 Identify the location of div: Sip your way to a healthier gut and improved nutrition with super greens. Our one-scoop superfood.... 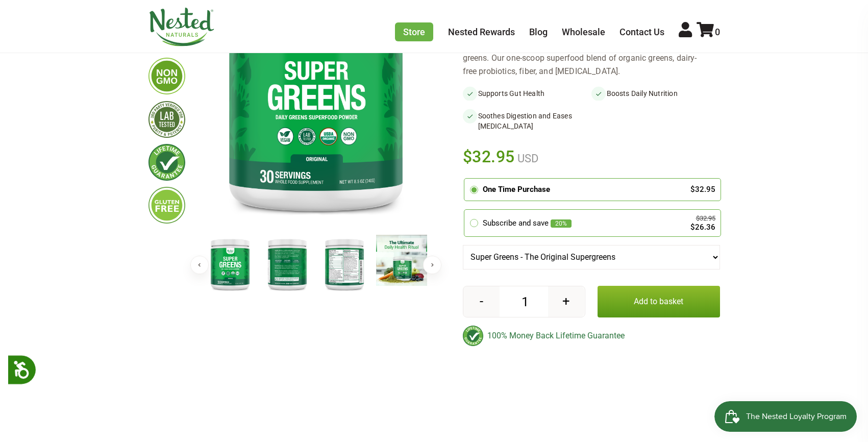
(591, 59).